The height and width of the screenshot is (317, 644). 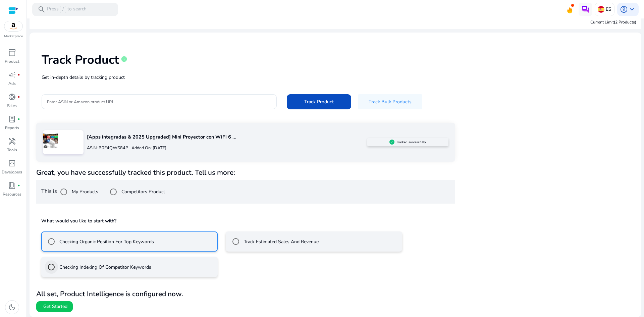 What do you see at coordinates (12, 62) in the screenshot?
I see `p: Product` at bounding box center [12, 62].